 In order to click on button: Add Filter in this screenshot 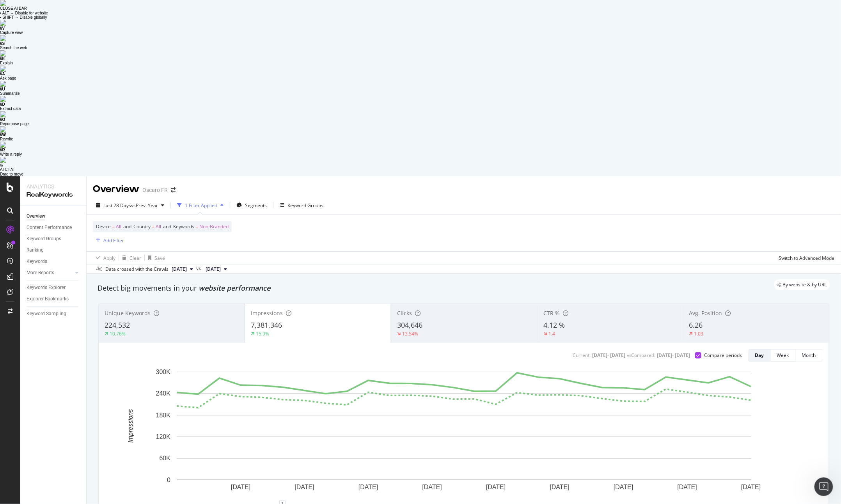, I will do `click(108, 240)`.